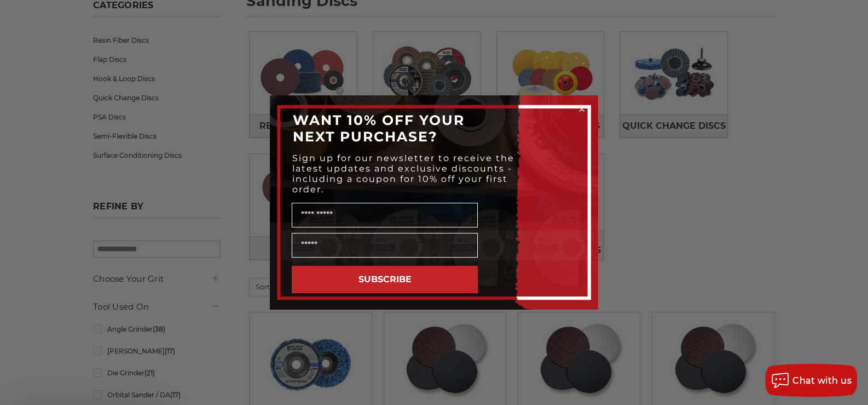 Image resolution: width=868 pixels, height=405 pixels. I want to click on button: Close dialog, so click(582, 109).